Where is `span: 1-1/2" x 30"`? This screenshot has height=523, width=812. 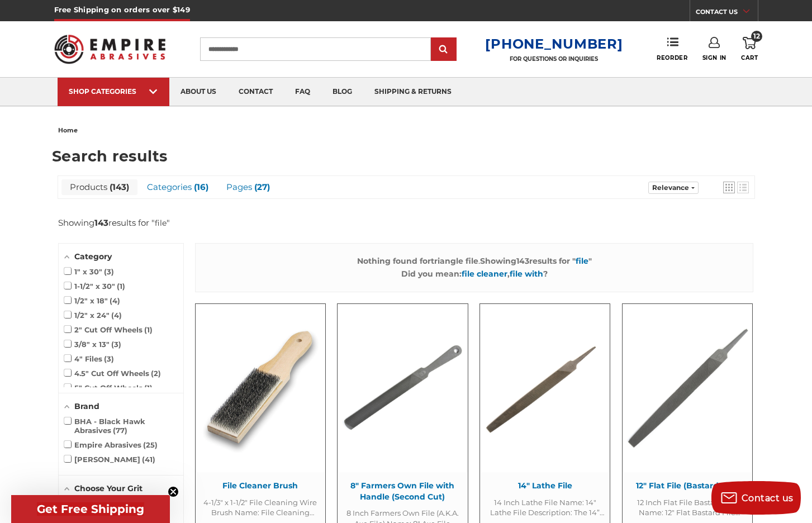
span: 1-1/2" x 30" is located at coordinates (95, 286).